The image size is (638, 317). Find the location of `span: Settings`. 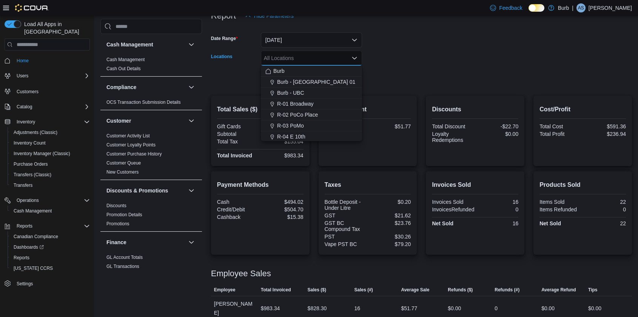

span: Settings is located at coordinates (52, 284).